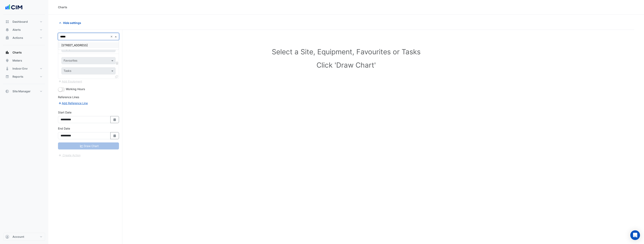 The image size is (644, 244). Describe the element at coordinates (346, 52) in the screenshot. I see `h1: Select a Site, Equipment, Favourites or Tasks` at that location.